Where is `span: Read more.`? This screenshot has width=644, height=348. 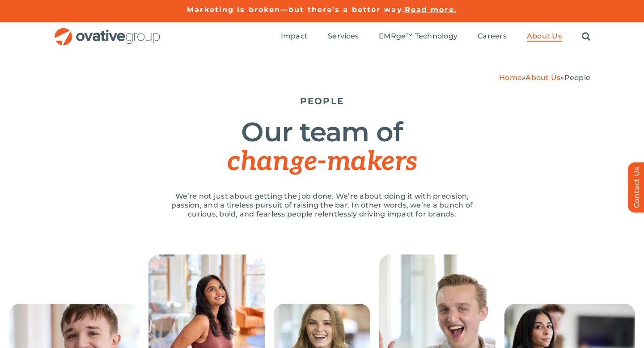 span: Read more. is located at coordinates (430, 10).